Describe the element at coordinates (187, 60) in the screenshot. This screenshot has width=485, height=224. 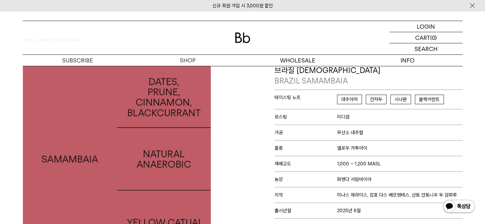
I see `p: SHOP` at that location.